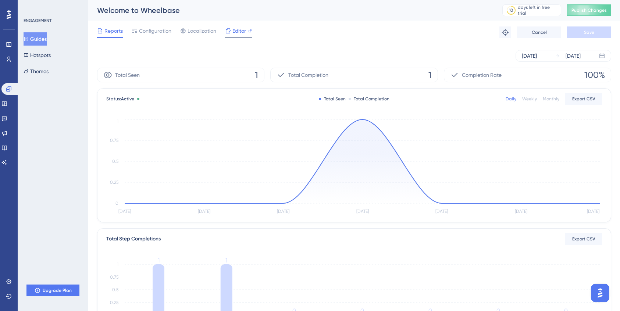 The height and width of the screenshot is (311, 620). I want to click on button: Guides, so click(35, 39).